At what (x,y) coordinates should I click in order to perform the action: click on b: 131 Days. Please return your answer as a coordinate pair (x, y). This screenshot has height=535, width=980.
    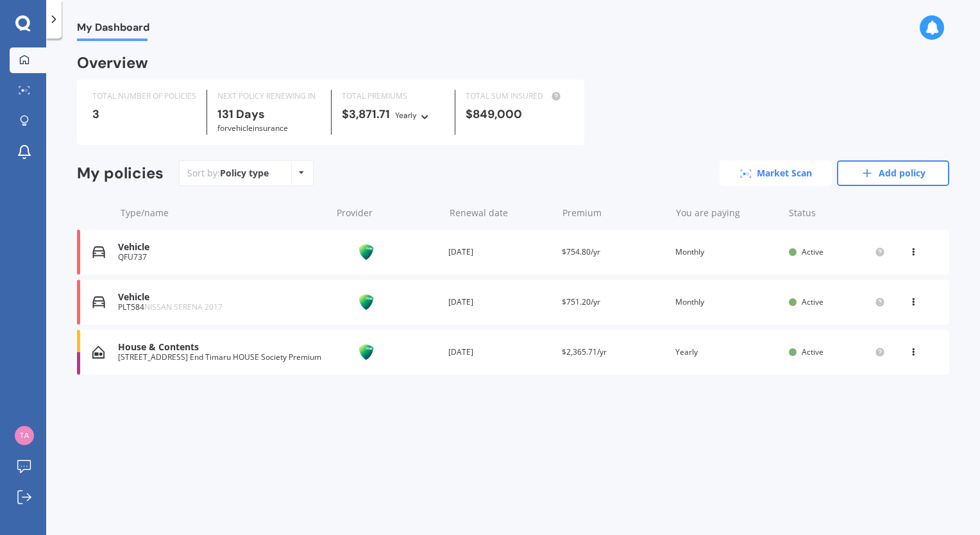
    Looking at the image, I should click on (241, 115).